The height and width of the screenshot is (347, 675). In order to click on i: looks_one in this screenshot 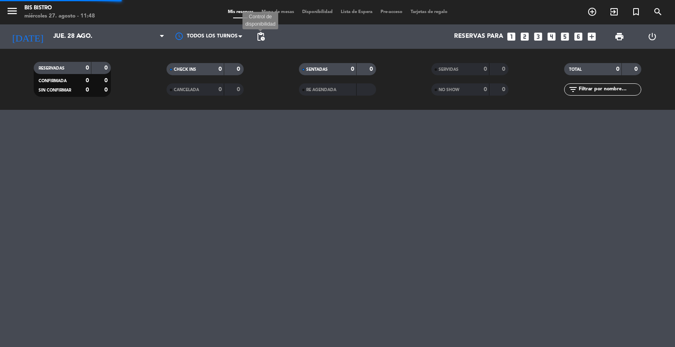, I will do `click(512, 37)`.